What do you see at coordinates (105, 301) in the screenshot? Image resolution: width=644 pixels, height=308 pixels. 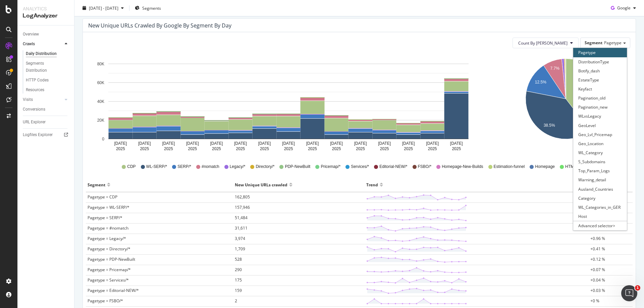 I see `span: Pagetype = FSBO/*` at bounding box center [105, 301].